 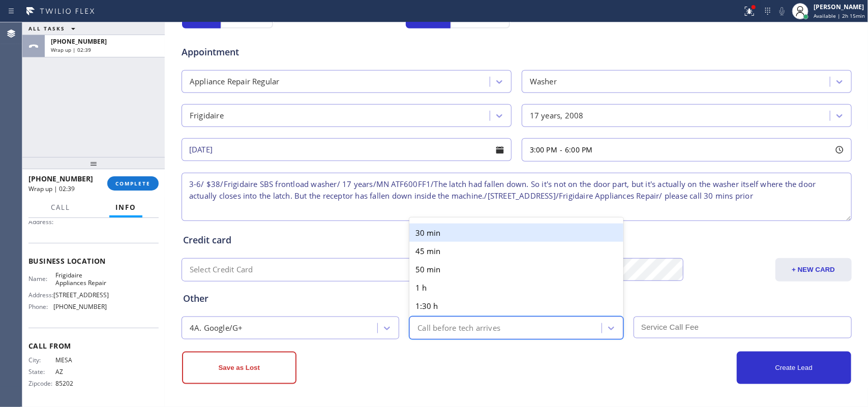 What do you see at coordinates (126, 208) in the screenshot?
I see `button: Info` at bounding box center [126, 208].